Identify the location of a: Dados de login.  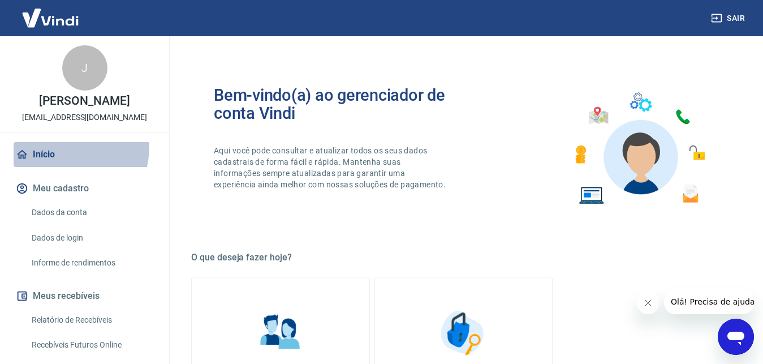
(91, 238).